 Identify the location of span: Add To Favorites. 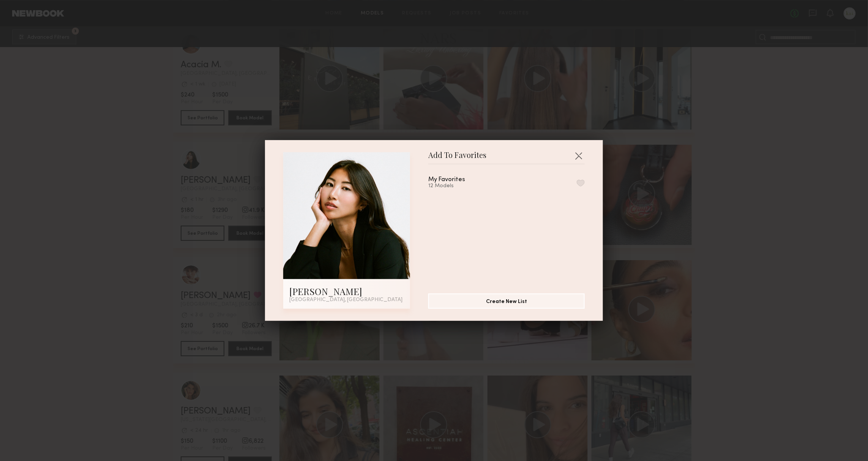
(457, 158).